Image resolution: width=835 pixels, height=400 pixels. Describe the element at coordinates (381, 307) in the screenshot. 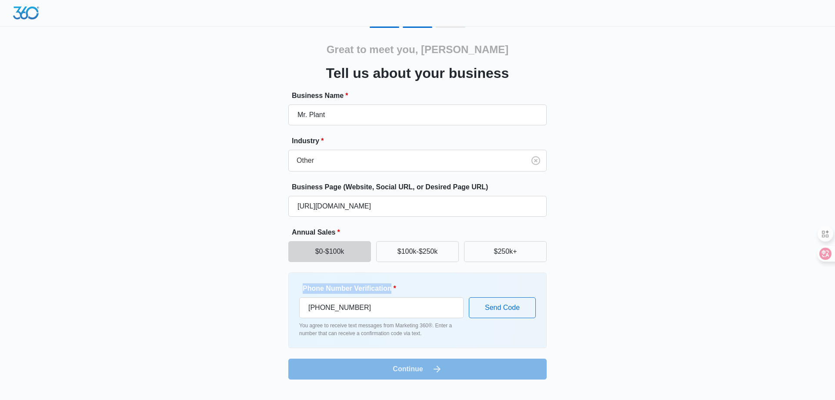

I see `input: Ex. +1-555-555-5555` at that location.